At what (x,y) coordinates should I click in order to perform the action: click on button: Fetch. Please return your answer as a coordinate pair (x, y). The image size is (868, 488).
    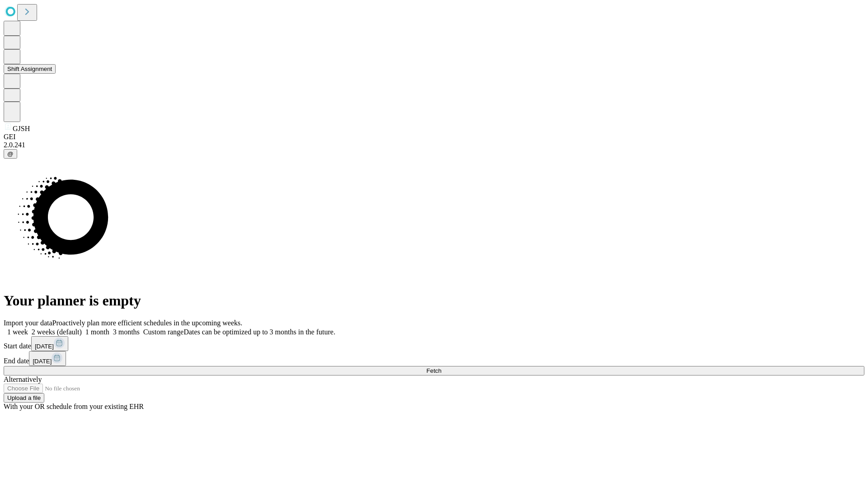
    Looking at the image, I should click on (434, 370).